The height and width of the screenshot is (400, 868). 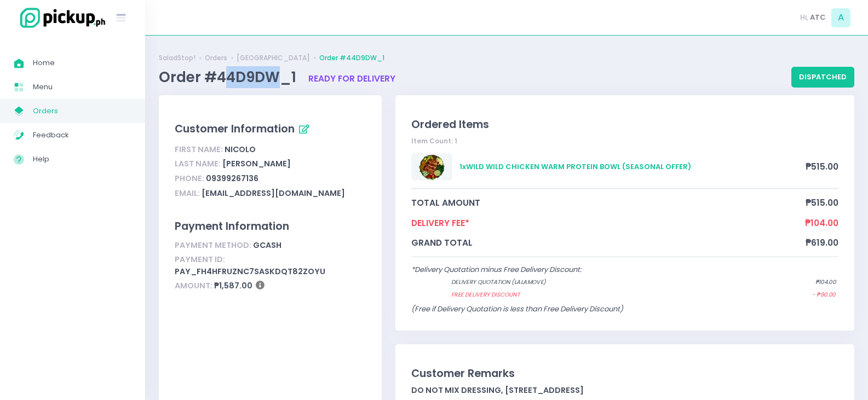 What do you see at coordinates (200, 260) in the screenshot?
I see `span: Payment ID:` at bounding box center [200, 260].